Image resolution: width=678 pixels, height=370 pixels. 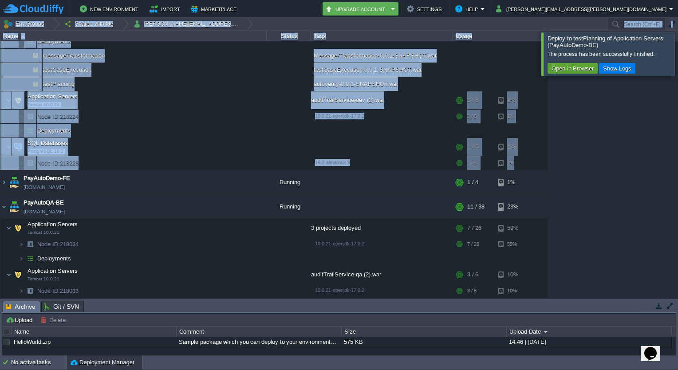 I want to click on a: messageTransformation, so click(x=74, y=56).